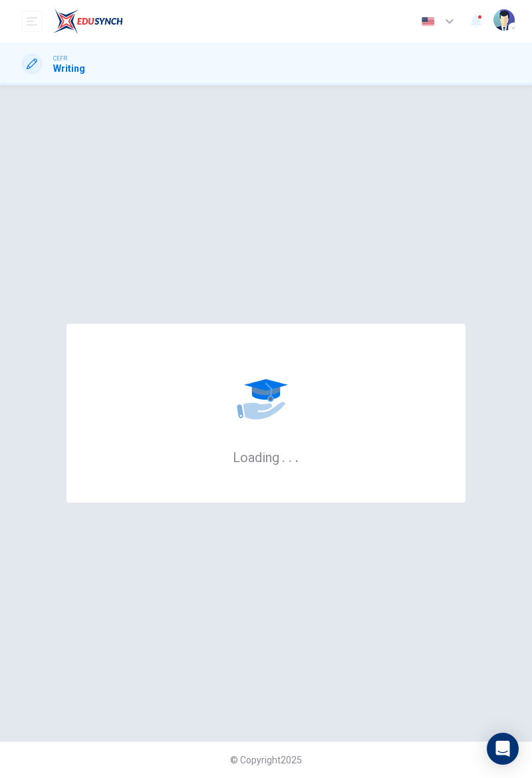 This screenshot has width=532, height=778. I want to click on img: Profile picture, so click(504, 20).